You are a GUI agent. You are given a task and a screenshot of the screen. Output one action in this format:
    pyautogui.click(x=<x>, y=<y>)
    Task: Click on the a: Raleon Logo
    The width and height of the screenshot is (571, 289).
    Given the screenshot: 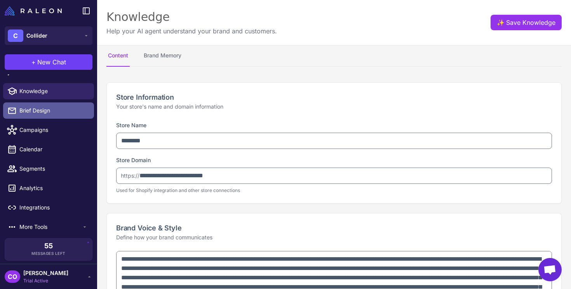 What is the action you would take?
    pyautogui.click(x=35, y=11)
    